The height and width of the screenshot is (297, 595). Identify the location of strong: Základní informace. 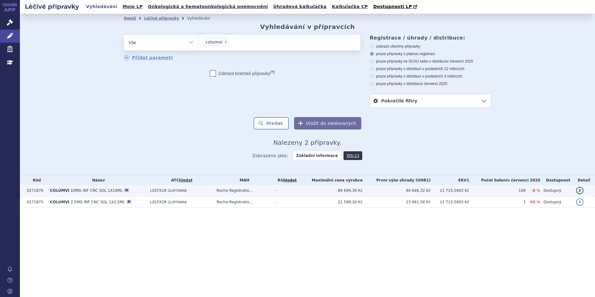
(317, 156).